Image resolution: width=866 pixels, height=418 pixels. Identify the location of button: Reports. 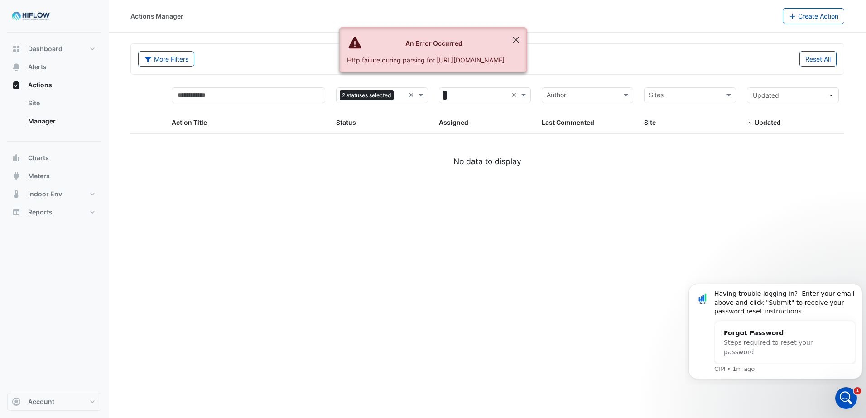
(54, 212).